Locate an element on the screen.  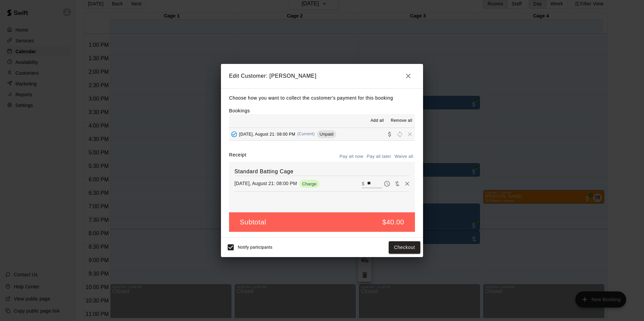
span: Waive payment is located at coordinates (397, 183).